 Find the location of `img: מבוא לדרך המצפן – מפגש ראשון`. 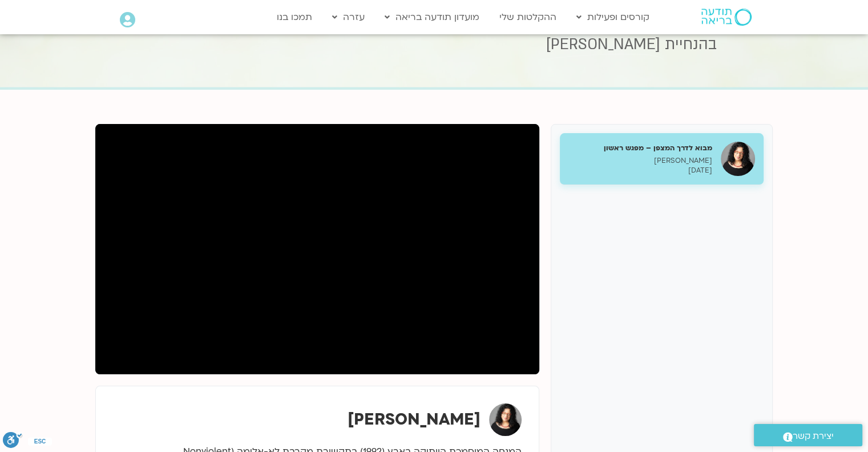

img: מבוא לדרך המצפן – מפגש ראשון is located at coordinates (738, 159).